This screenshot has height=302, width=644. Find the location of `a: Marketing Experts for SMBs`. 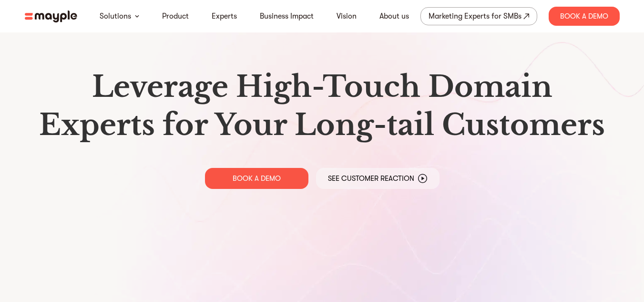

a: Marketing Experts for SMBs is located at coordinates (478, 16).